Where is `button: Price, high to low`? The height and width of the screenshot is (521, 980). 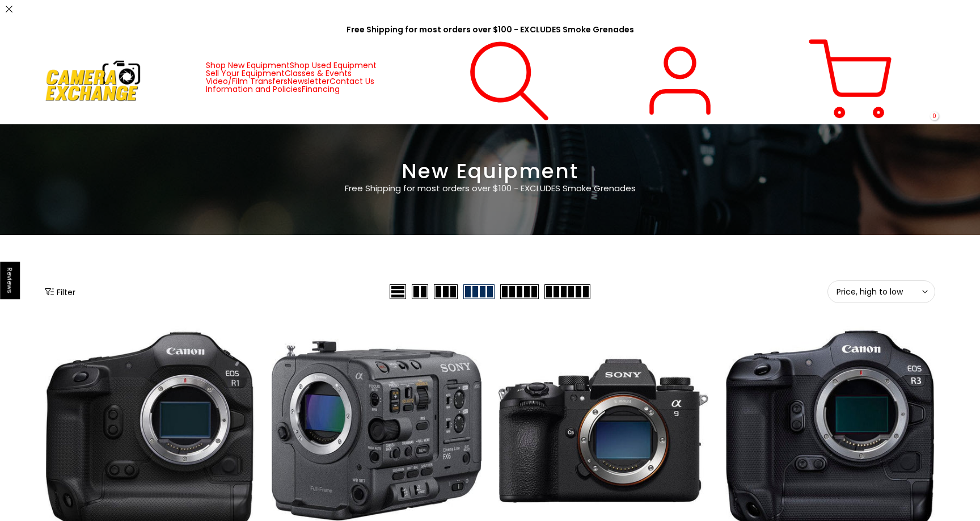
button: Price, high to low is located at coordinates (882, 291).